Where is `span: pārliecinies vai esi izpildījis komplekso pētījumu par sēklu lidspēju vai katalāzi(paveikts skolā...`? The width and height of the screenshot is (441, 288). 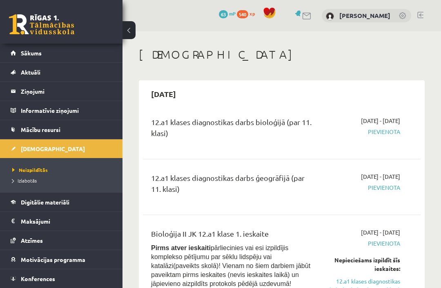
span: pārliecinies vai esi izpildījis komplekso pētījumu par sēklu lidspēju vai katalāzi(paveikts skolā... is located at coordinates (230, 266).